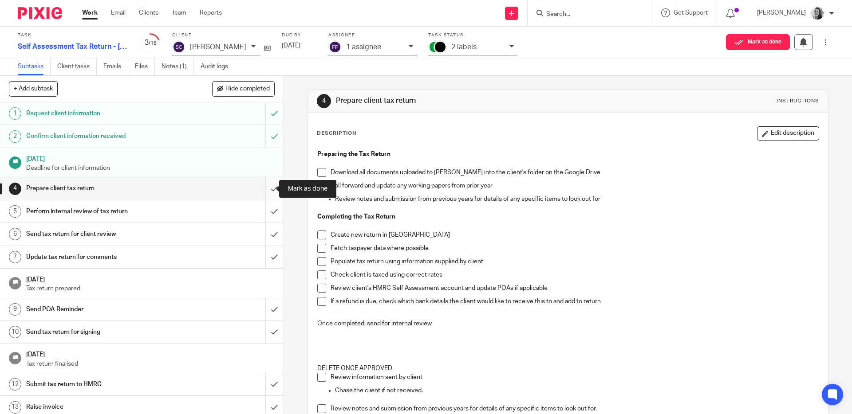 The height and width of the screenshot is (414, 852). What do you see at coordinates (568, 369) in the screenshot?
I see `p: DELETE ONCE APPROVED` at bounding box center [568, 369].